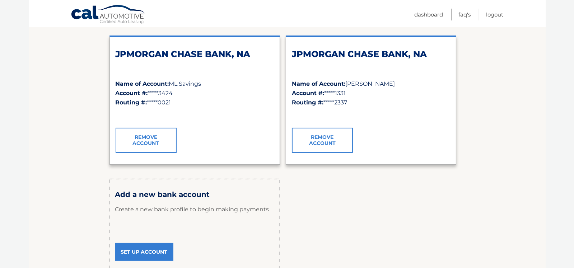  I want to click on h3: Add a new bank account, so click(194, 194).